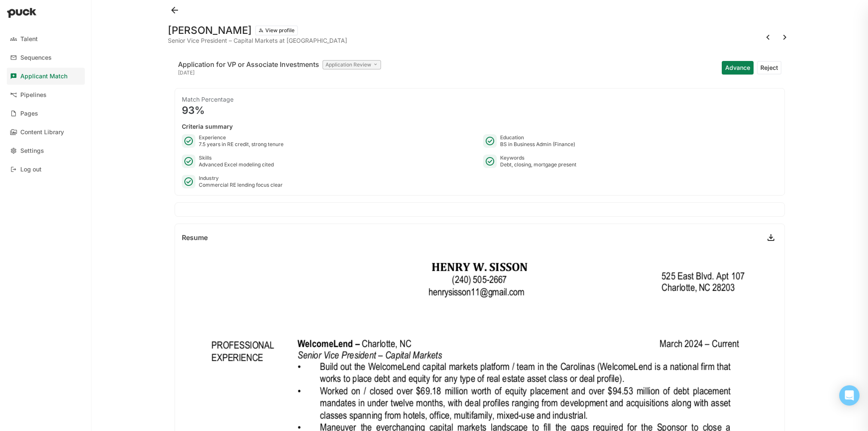  I want to click on button: View profile, so click(276, 30).